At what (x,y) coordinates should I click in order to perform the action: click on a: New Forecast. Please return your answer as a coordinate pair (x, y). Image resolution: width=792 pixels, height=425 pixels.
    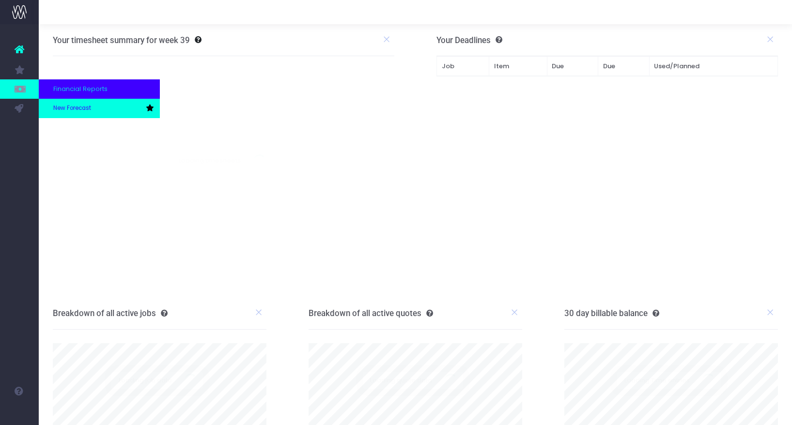
    Looking at the image, I should click on (99, 108).